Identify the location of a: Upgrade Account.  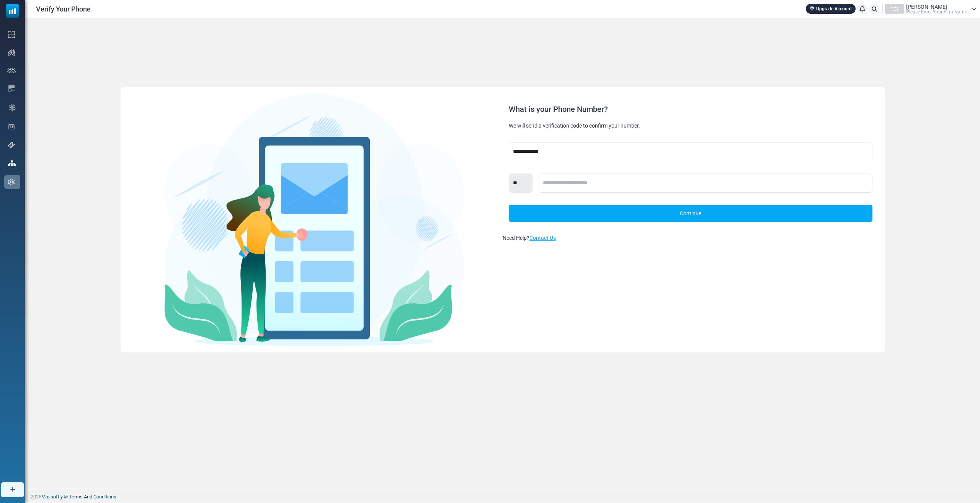
(831, 9).